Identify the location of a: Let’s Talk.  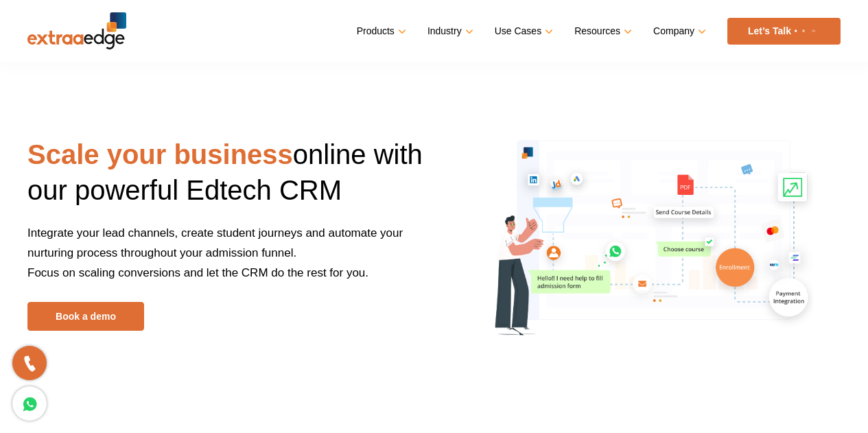
(784, 31).